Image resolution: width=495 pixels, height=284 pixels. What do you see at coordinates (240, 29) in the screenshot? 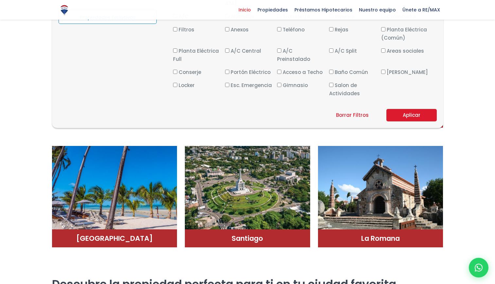
I see `span: Anexos` at bounding box center [240, 29].